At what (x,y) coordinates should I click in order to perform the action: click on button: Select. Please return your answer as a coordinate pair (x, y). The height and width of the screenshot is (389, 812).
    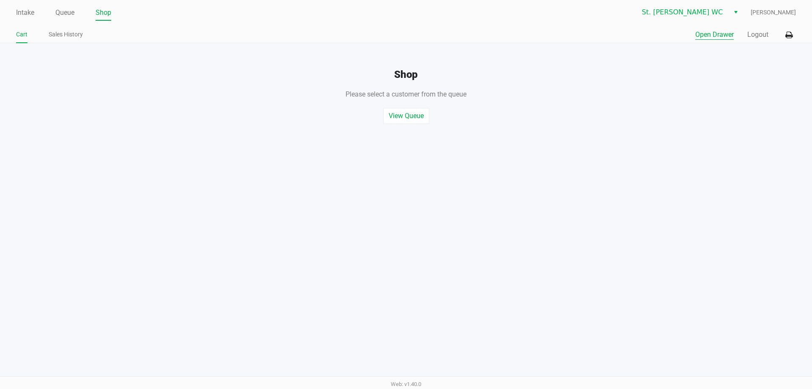
    Looking at the image, I should click on (735, 12).